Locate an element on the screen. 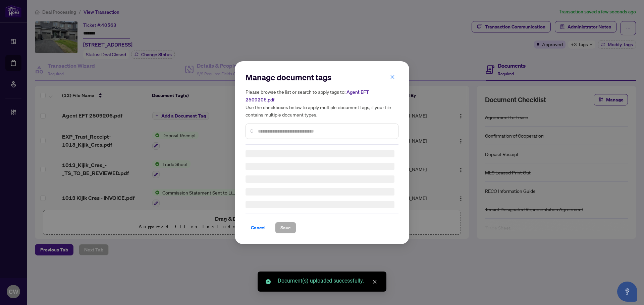 This screenshot has width=644, height=305. a: Close is located at coordinates (375, 282).